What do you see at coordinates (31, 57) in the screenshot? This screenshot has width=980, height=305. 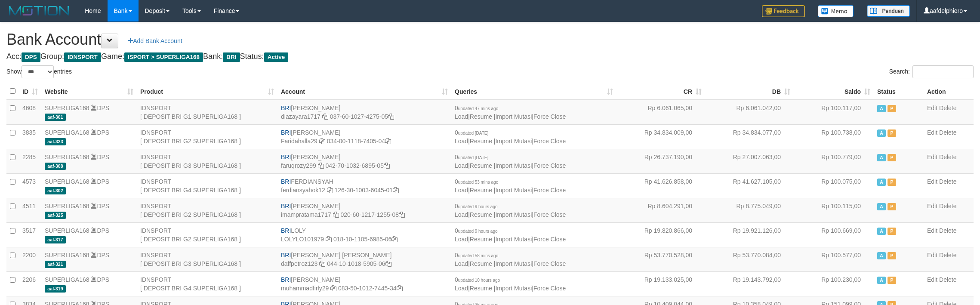 I see `span: DPS` at bounding box center [31, 57].